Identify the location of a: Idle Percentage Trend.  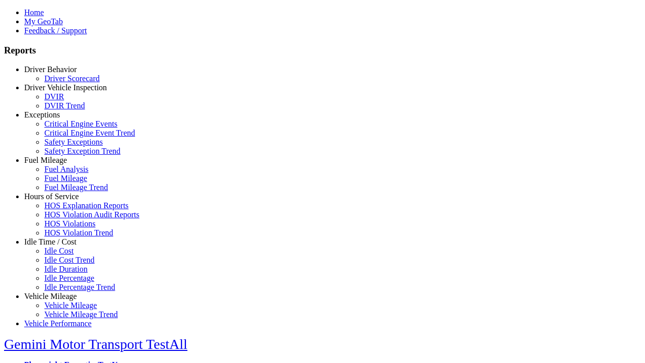
(80, 287).